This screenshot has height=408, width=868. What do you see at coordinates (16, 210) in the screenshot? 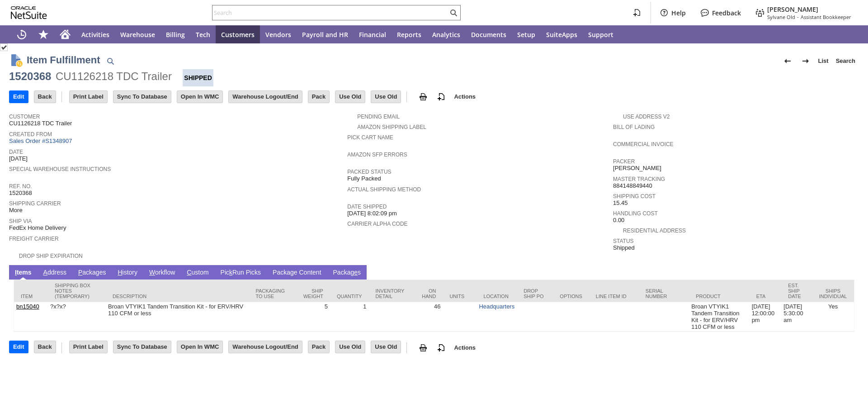
I see `span: More` at bounding box center [16, 210].